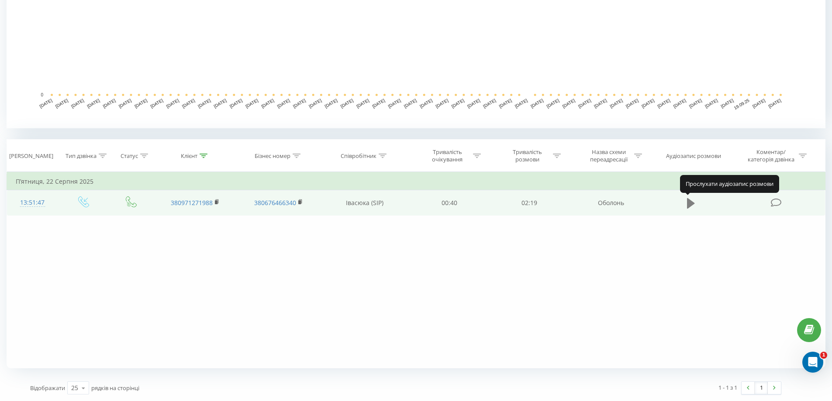 The height and width of the screenshot is (401, 832). Describe the element at coordinates (729, 184) in the screenshot. I see `div: Прослухати аудіозапис розмови` at that location.